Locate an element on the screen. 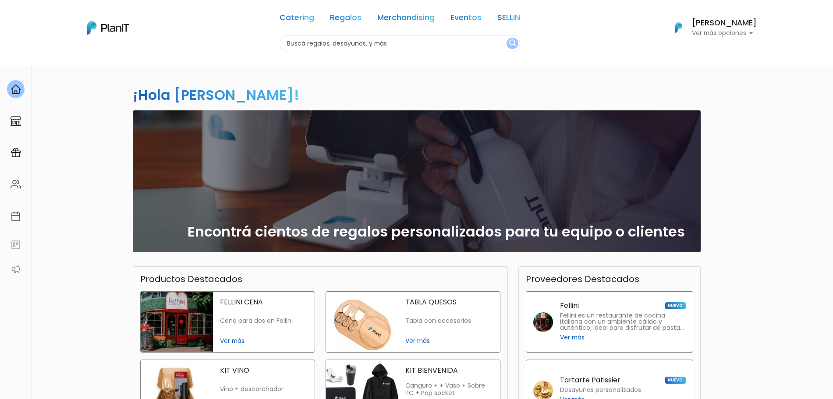  h2: Encontrá cientos de regalos personalizados para tu equipo o clientes is located at coordinates (436, 232).